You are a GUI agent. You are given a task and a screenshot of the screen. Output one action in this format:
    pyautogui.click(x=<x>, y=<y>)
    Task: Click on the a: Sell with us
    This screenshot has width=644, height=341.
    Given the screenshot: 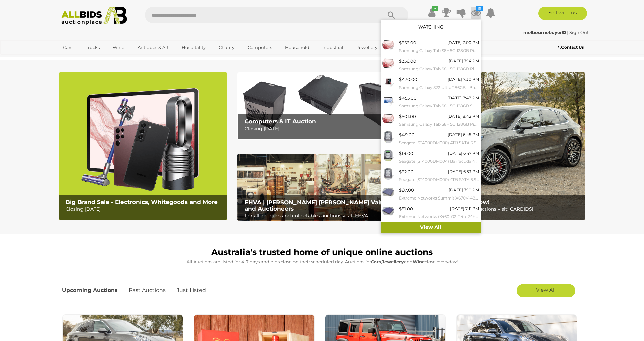 What is the action you would take?
    pyautogui.click(x=563, y=13)
    